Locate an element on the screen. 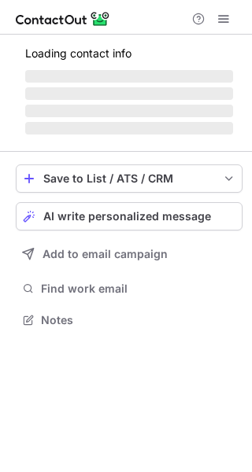  button: Find work email is located at coordinates (129, 289).